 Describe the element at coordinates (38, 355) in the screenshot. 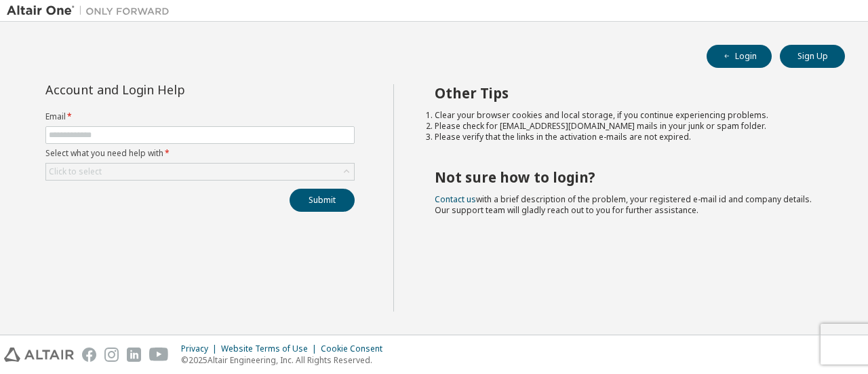

I see `img: altair_logo.svg` at that location.